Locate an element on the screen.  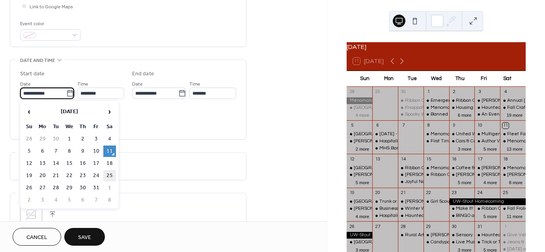
div: Give Vets a Smile is located at coordinates (512, 235).